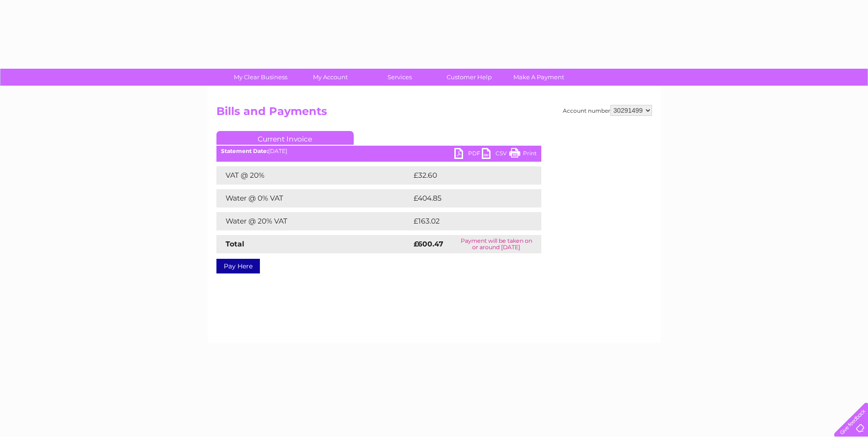 Image resolution: width=868 pixels, height=437 pixels. Describe the element at coordinates (468, 198) in the screenshot. I see `td: £404.85` at that location.